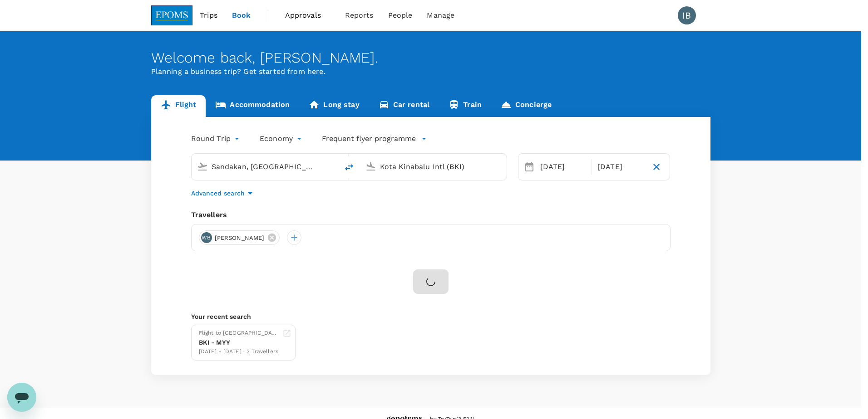 The height and width of the screenshot is (419, 868). What do you see at coordinates (242, 16) in the screenshot?
I see `span: Book` at bounding box center [242, 16].